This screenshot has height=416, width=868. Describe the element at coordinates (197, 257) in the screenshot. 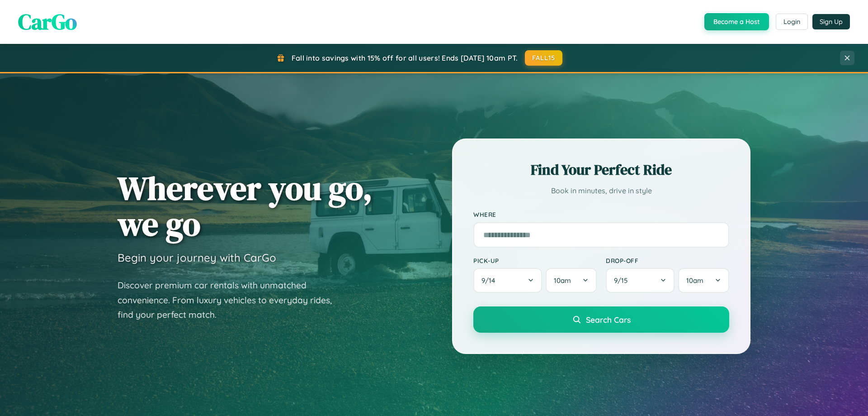

I see `h3: Begin your journey with CarGo` at that location.